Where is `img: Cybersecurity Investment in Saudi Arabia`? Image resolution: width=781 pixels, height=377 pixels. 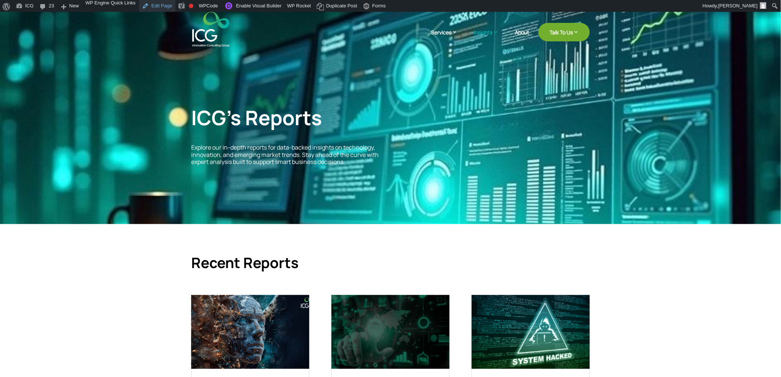
img: Cybersecurity Investment in Saudi Arabia is located at coordinates (390, 332).